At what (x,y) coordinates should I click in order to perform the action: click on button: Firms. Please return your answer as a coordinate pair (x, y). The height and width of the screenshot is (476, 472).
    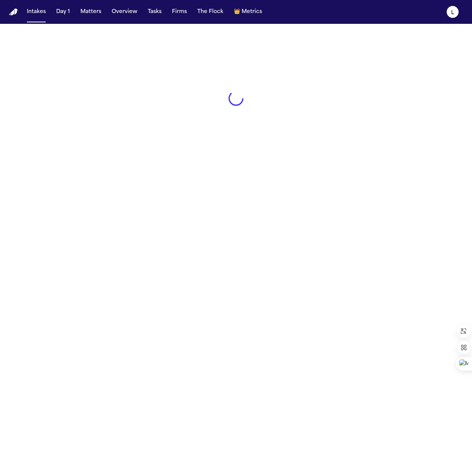
    Looking at the image, I should click on (179, 12).